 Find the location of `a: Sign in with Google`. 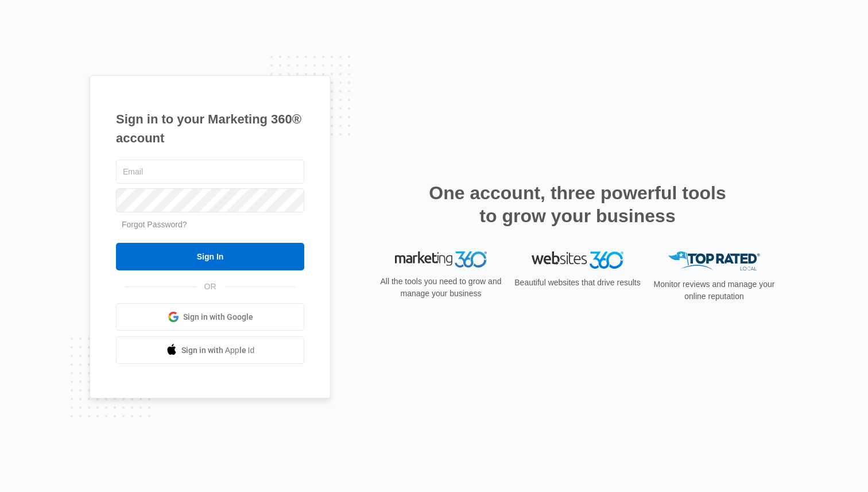

a: Sign in with Google is located at coordinates (210, 317).